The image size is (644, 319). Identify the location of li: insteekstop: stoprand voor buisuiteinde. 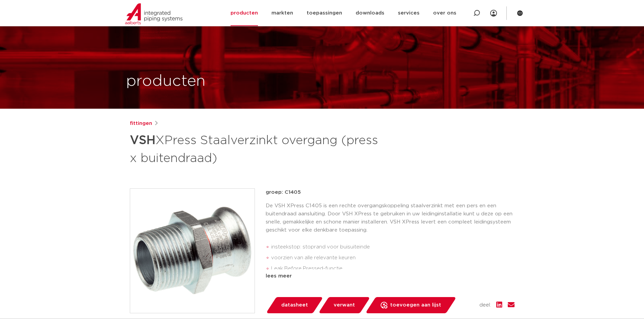
(393, 247).